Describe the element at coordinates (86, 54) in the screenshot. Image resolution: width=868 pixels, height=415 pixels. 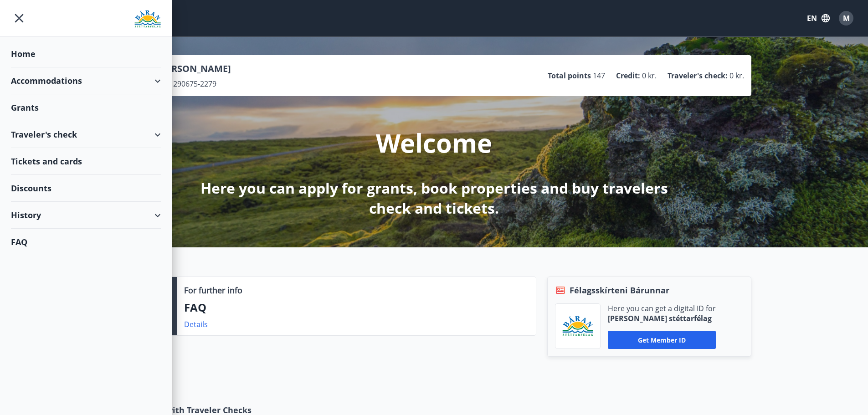
I see `div: Home` at that location.